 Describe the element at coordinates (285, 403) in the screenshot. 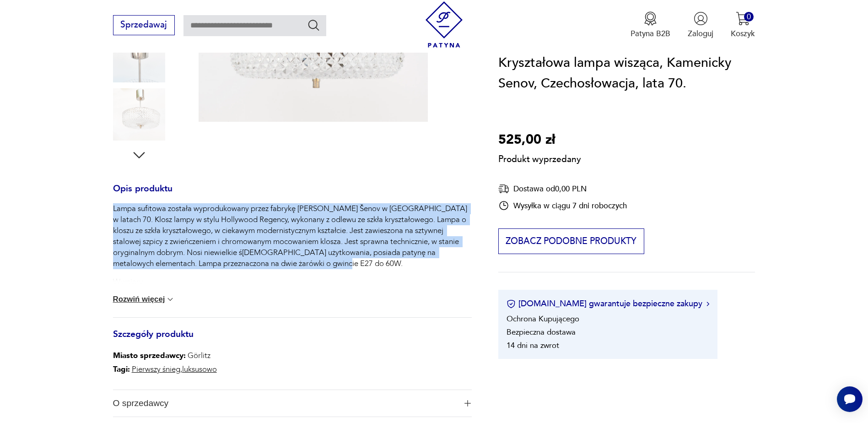

I see `span: O sprzedawcy` at that location.